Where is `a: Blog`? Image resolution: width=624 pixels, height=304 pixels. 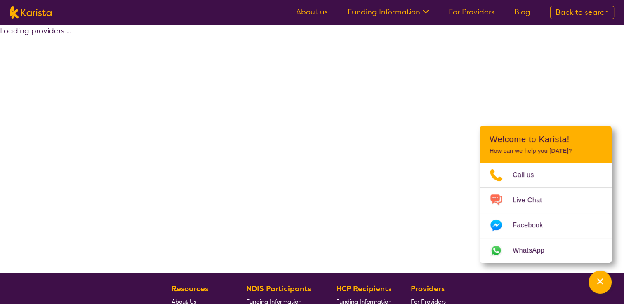 a: Blog is located at coordinates (522, 12).